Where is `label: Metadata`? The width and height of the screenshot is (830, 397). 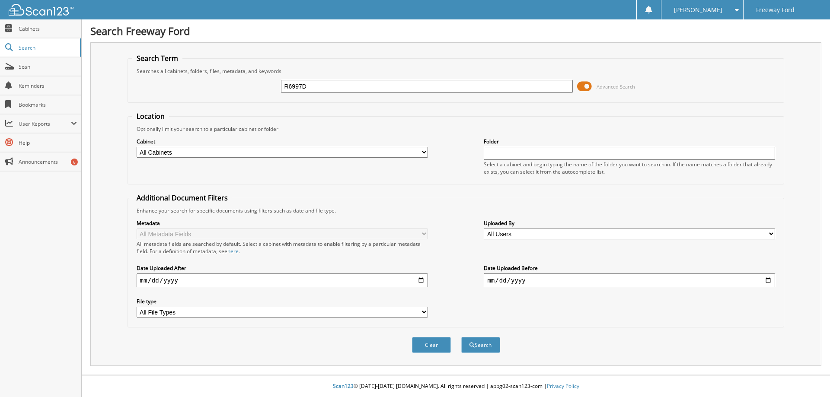
label: Metadata is located at coordinates (282, 223).